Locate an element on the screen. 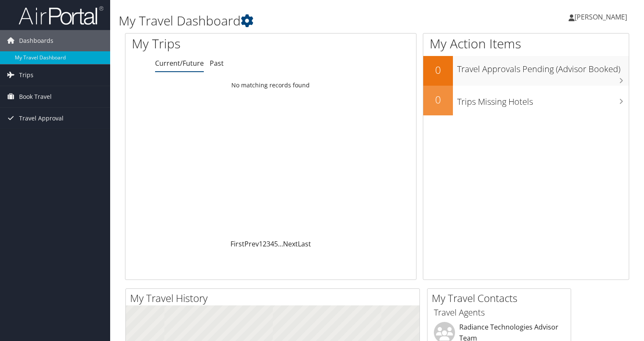 Image resolution: width=644 pixels, height=341 pixels. span: Travel Approval is located at coordinates (41, 118).